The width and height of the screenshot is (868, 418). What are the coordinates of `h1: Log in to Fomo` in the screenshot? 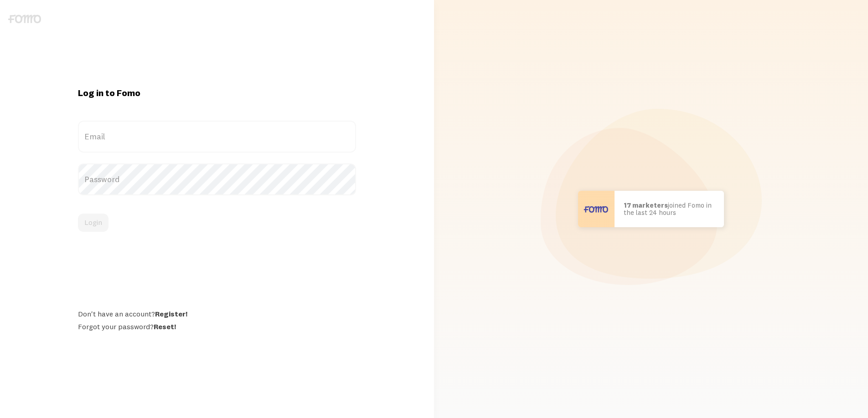 It's located at (217, 93).